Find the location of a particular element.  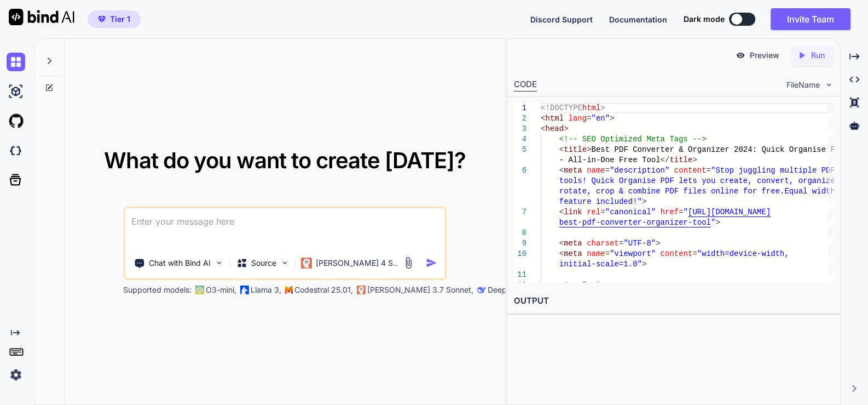

p: Deepseek R1 is located at coordinates (511, 290).